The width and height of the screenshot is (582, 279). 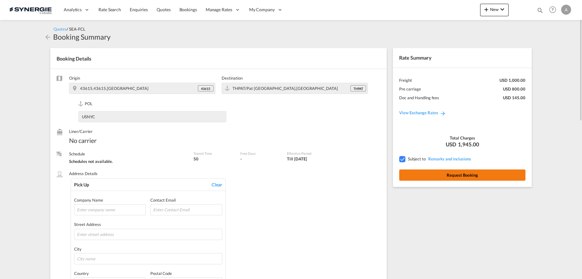 What do you see at coordinates (423, 113) in the screenshot?
I see `a: View Exchange Rates` at bounding box center [423, 113].